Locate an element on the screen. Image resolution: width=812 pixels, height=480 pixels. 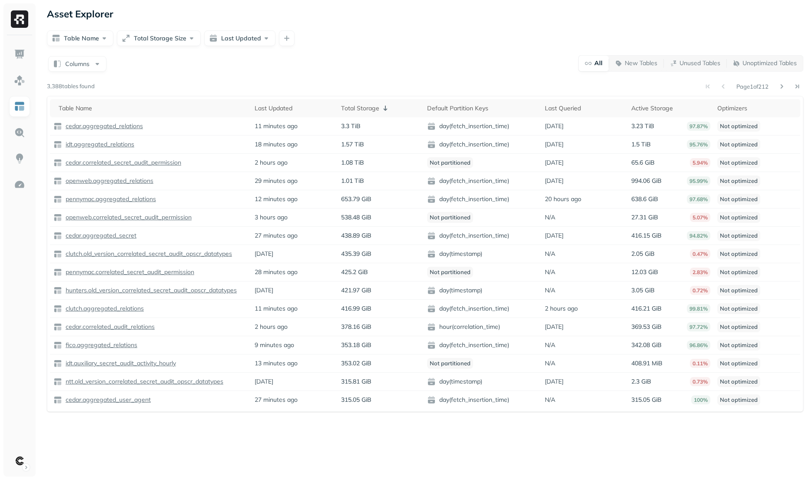
p: 12.03 GiB is located at coordinates (645, 272).